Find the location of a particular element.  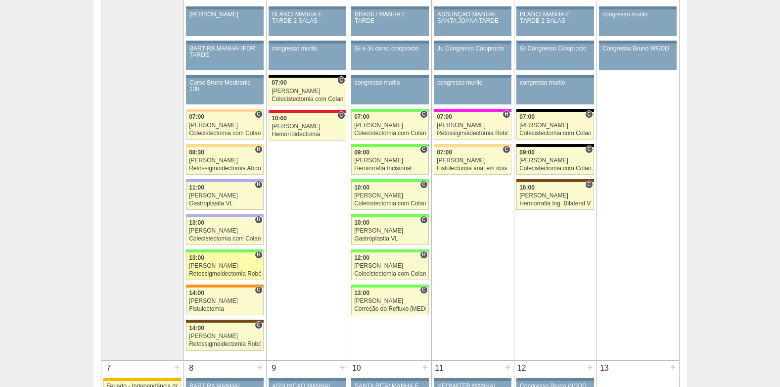

div: Key: São Luiz - SCS is located at coordinates (225, 286).